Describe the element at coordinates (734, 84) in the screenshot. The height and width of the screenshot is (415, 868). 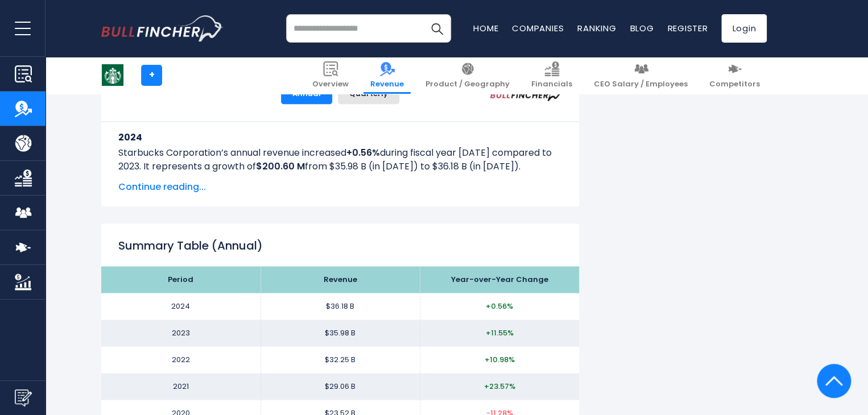
I see `span: Competitors` at that location.